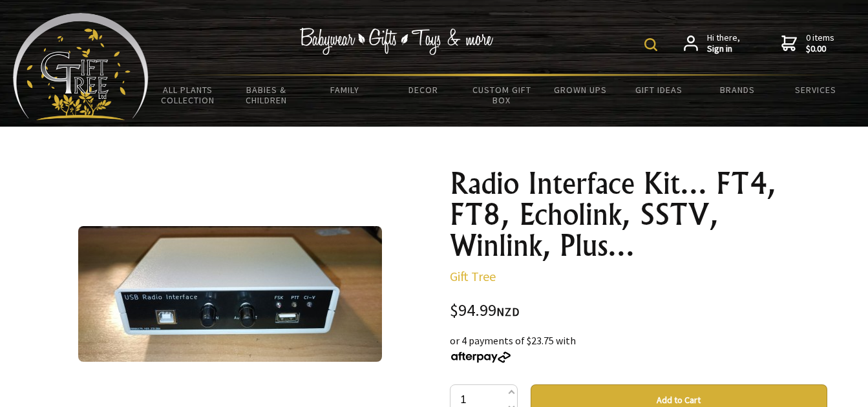 This screenshot has width=868, height=407. I want to click on strong: Sign in, so click(723, 49).